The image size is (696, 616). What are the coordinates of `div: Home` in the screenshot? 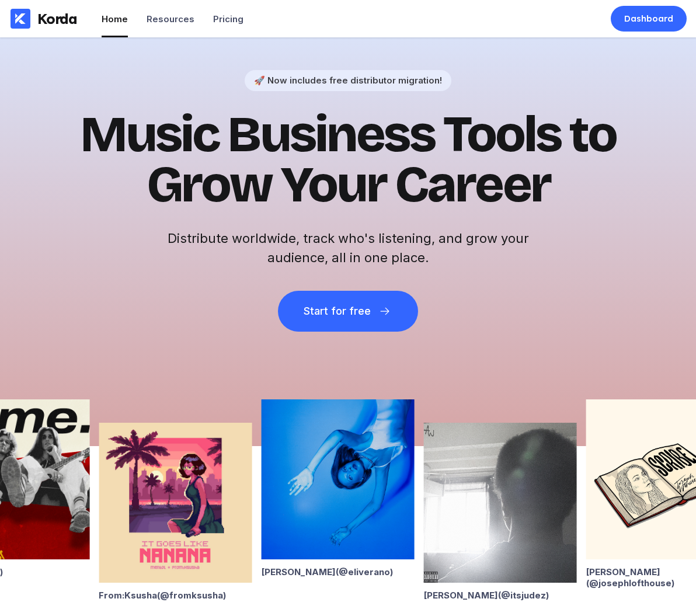 It's located at (115, 18).